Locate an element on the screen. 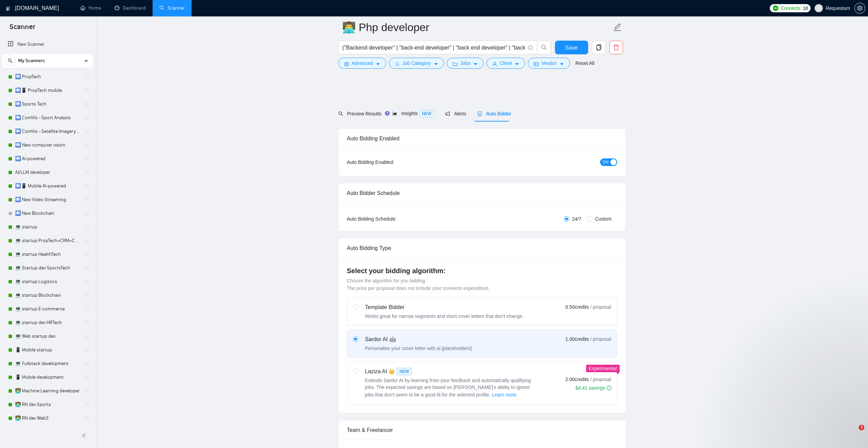  span: My Scanners is located at coordinates (31, 61).